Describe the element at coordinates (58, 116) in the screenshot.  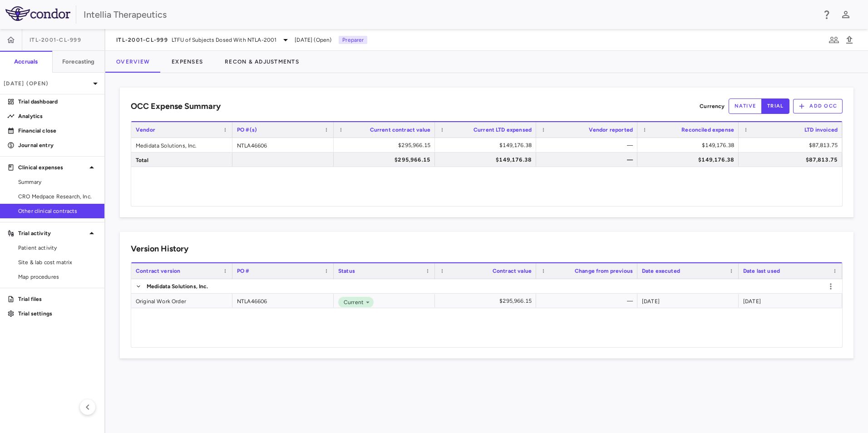
I see `p: Analytics` at that location.